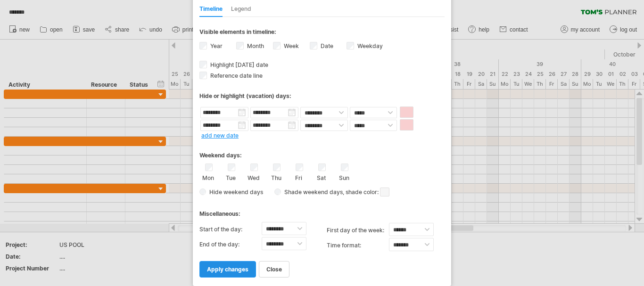 This screenshot has height=286, width=644. I want to click on span: click here to change the shade color, so click(385, 192).